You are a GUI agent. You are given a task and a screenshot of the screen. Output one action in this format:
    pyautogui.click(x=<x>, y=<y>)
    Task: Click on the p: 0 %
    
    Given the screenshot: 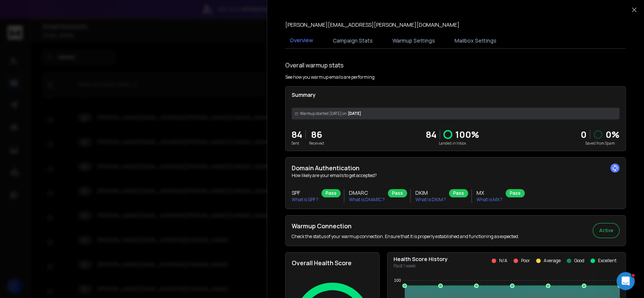 What is the action you would take?
    pyautogui.click(x=612, y=134)
    